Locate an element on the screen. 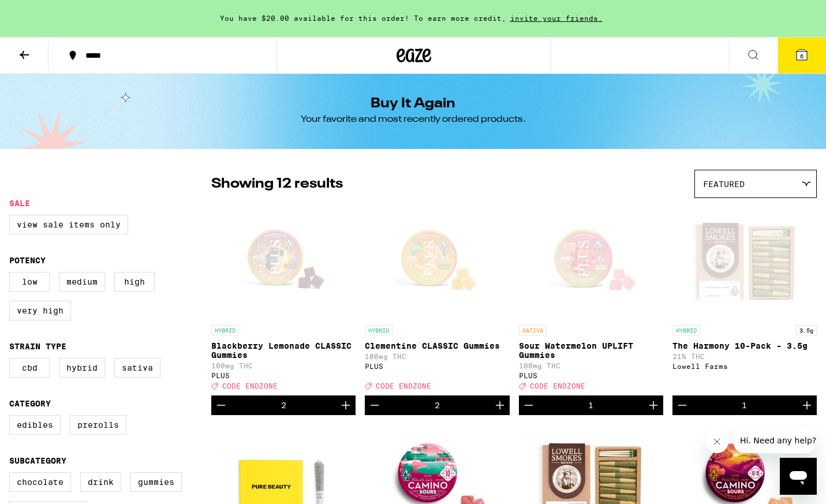  label: Edibles is located at coordinates (35, 425).